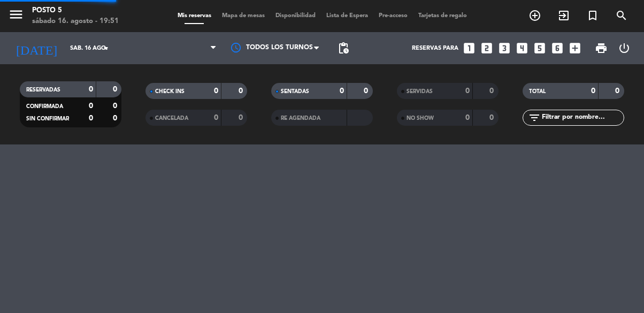 This screenshot has height=313, width=644. I want to click on span: Mapa de mesas, so click(243, 15).